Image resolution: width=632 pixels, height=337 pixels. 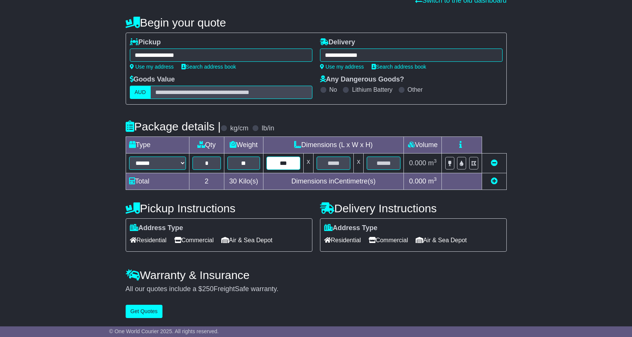 What do you see at coordinates (316, 275) in the screenshot?
I see `h4: Warranty & Insurance` at bounding box center [316, 275].